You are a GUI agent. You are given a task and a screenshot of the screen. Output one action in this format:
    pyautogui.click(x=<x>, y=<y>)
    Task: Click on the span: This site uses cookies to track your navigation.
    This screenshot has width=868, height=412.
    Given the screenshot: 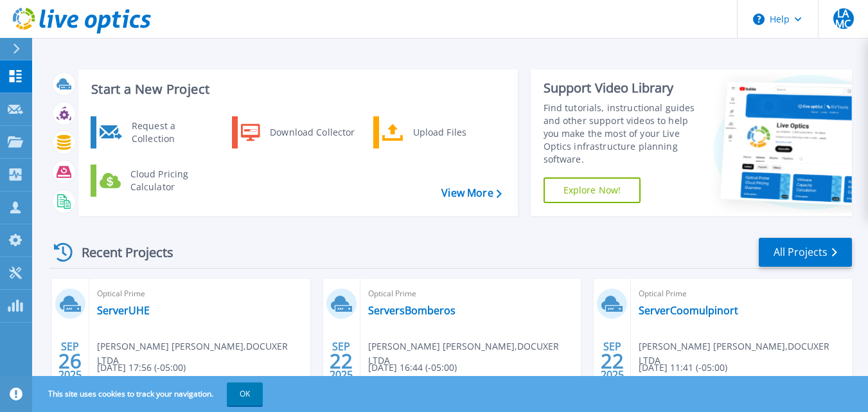 What is the action you would take?
    pyautogui.click(x=149, y=394)
    